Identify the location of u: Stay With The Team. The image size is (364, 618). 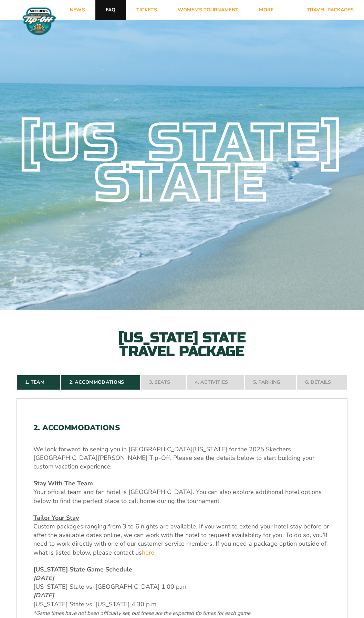
(63, 484).